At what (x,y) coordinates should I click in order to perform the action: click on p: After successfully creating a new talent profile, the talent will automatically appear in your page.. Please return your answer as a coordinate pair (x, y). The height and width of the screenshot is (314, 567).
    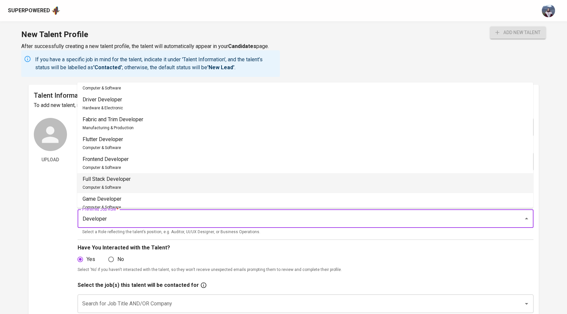
    Looking at the image, I should click on (150, 46).